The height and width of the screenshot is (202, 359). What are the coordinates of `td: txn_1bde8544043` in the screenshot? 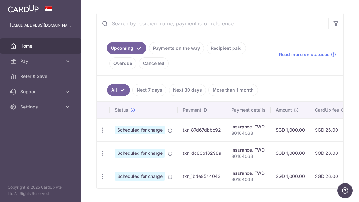 It's located at (202, 176).